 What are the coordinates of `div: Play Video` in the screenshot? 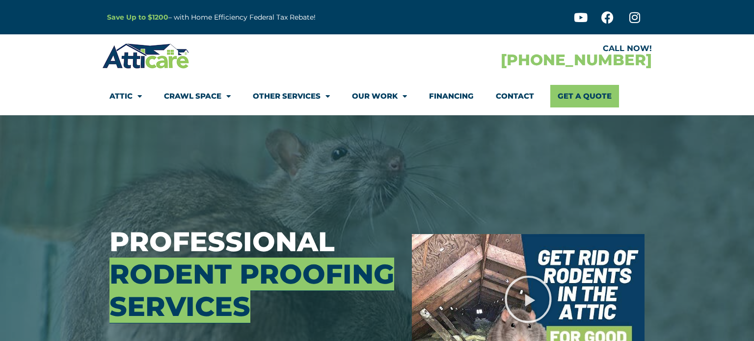 It's located at (529, 300).